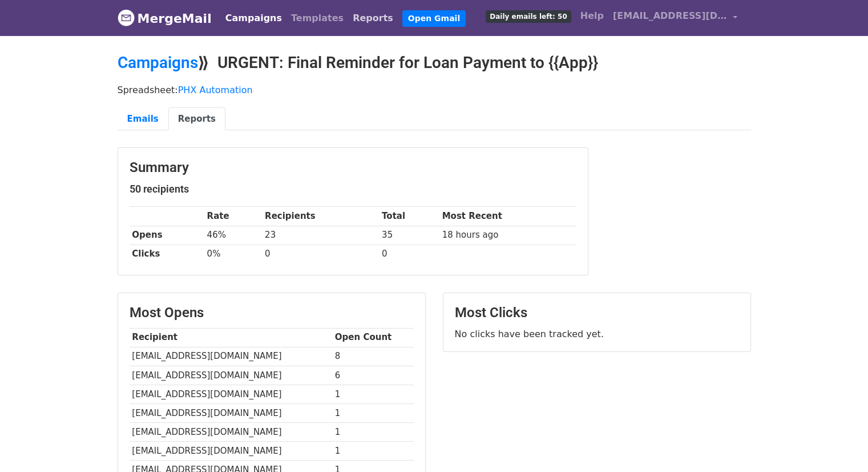 Image resolution: width=868 pixels, height=472 pixels. Describe the element at coordinates (165, 18) in the screenshot. I see `a: MergeMail` at that location.